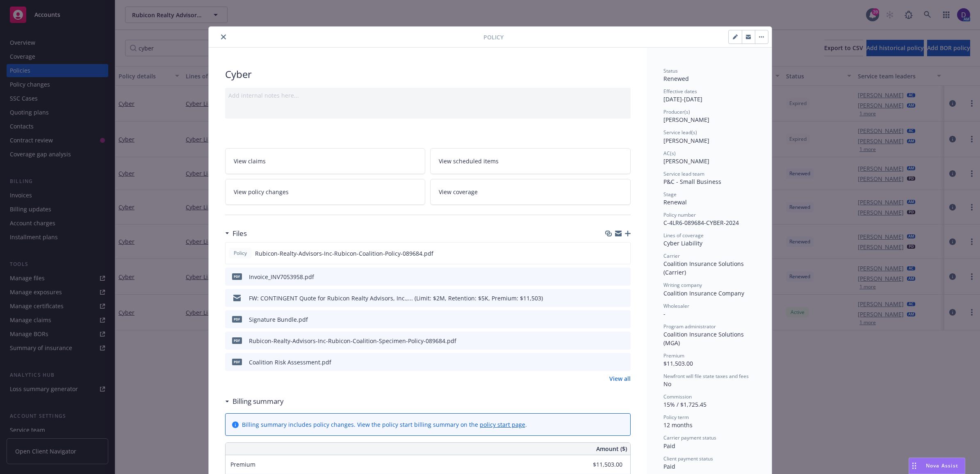 The image size is (980, 474). Describe the element at coordinates (353, 341) in the screenshot. I see `div: Rubicon-Realty-Advisors-Inc-Rubicon-Coalition-Specimen-Policy-089684.pdf` at that location.